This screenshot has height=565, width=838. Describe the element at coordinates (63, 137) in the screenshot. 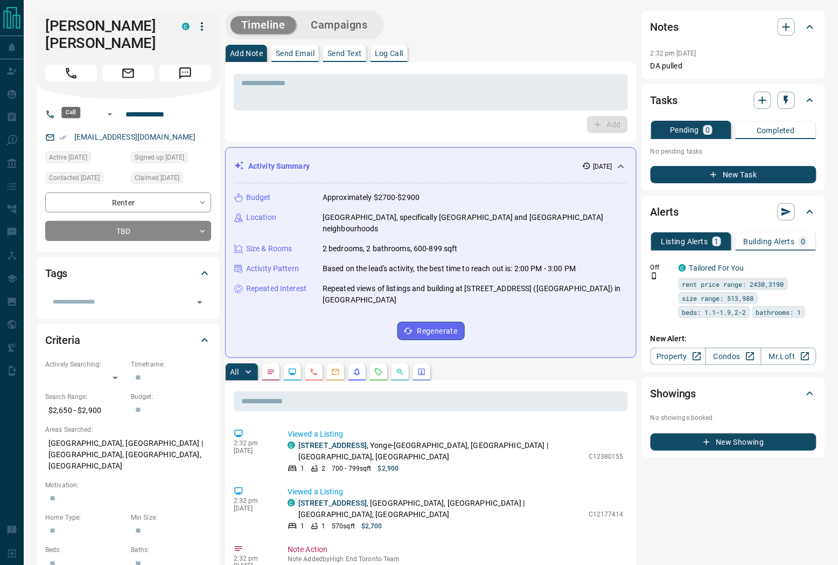

I see `svg: Email Verified` at that location.